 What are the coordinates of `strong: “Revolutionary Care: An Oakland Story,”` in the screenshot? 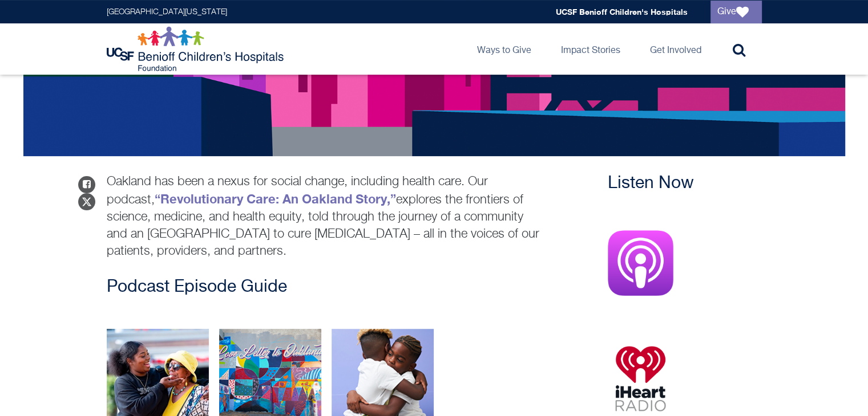 It's located at (275, 199).